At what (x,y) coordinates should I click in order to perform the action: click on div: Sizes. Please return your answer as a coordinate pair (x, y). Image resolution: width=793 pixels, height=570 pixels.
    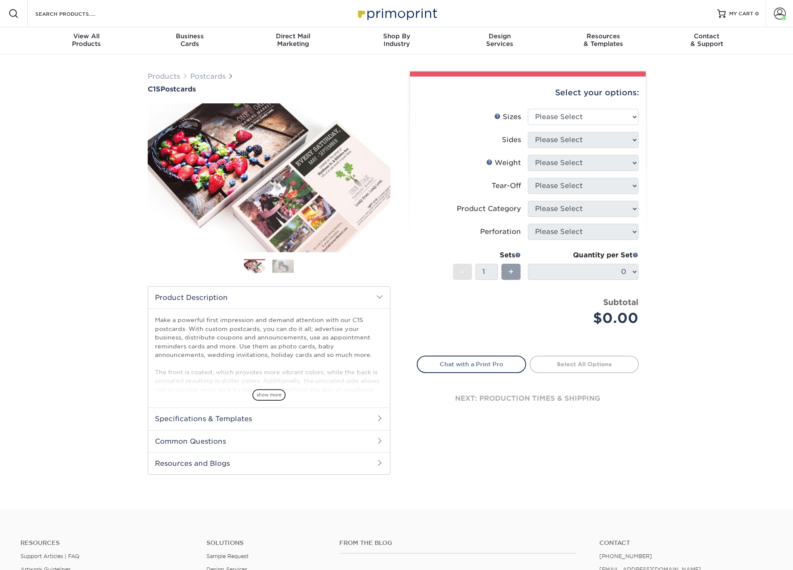
    Looking at the image, I should click on (507, 117).